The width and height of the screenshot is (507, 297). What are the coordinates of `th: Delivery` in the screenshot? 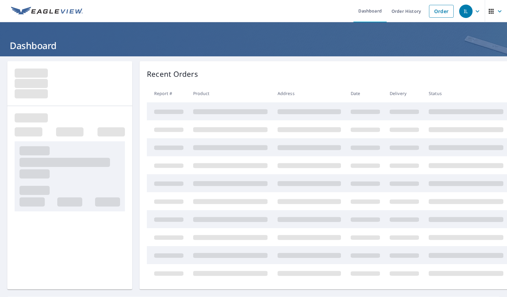 It's located at (404, 93).